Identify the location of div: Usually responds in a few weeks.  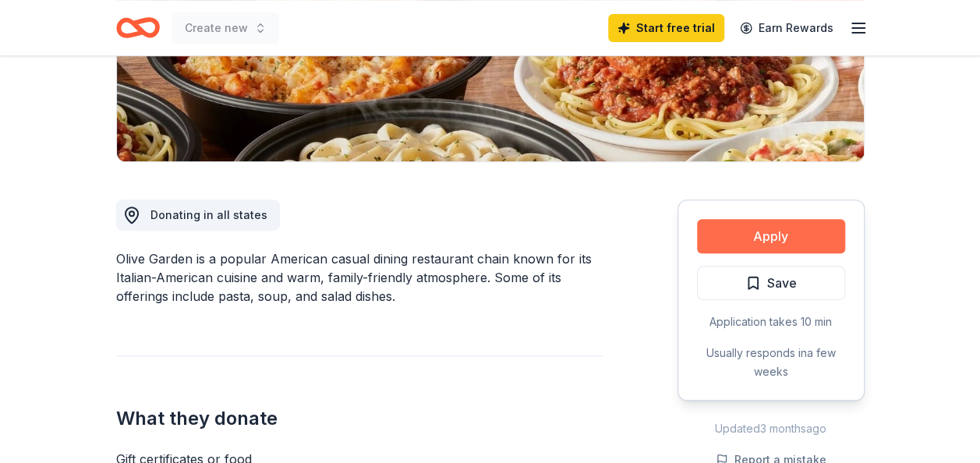
(771, 362).